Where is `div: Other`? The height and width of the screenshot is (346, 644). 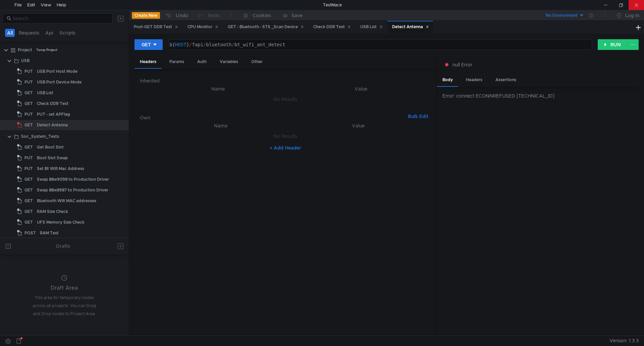 div: Other is located at coordinates (257, 62).